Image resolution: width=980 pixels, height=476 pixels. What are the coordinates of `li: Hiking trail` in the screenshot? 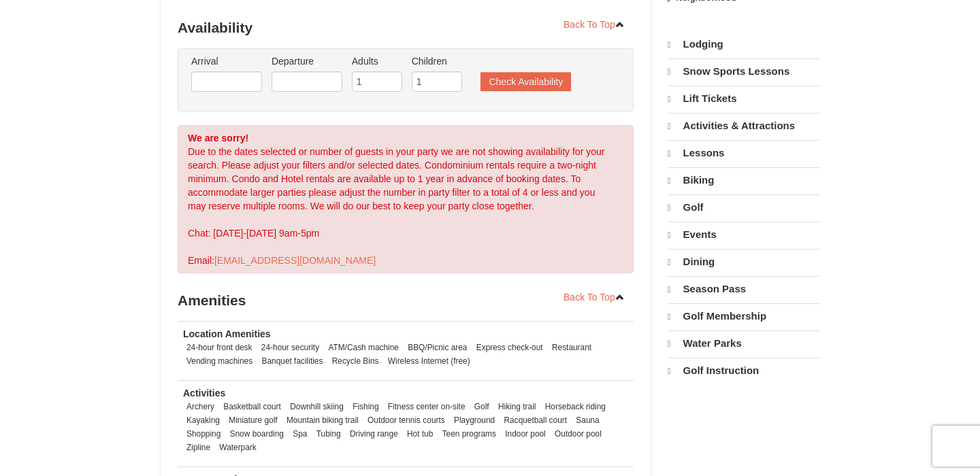 It's located at (517, 407).